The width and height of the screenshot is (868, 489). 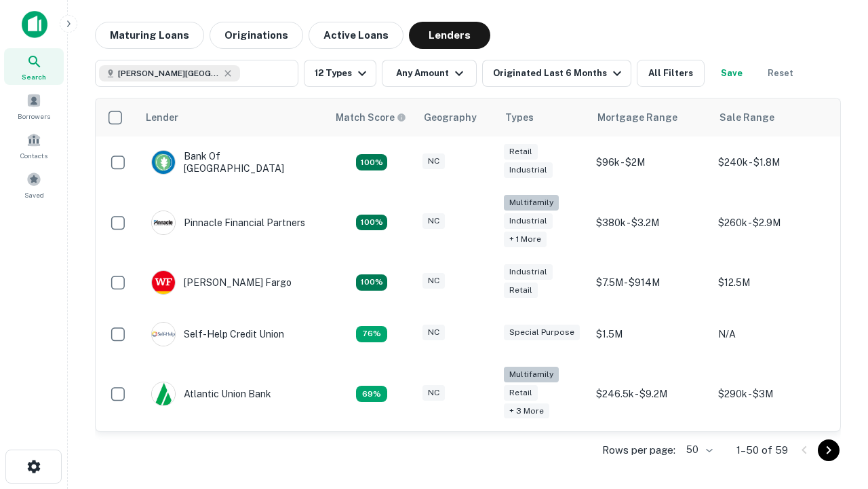 What do you see at coordinates (371, 118) in the screenshot?
I see `div: Capitalize uses an advanced AI algorithm to match your search with the best lender. The match sco...` at bounding box center [371, 118].